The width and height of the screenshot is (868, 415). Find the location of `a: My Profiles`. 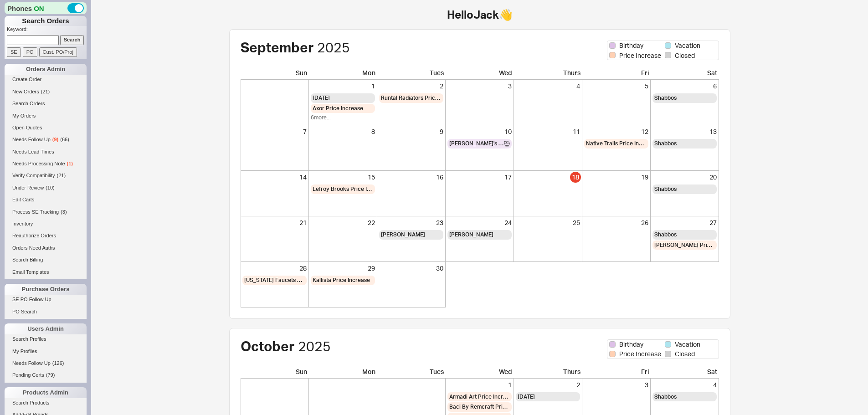

a: My Profiles is located at coordinates (46, 351).